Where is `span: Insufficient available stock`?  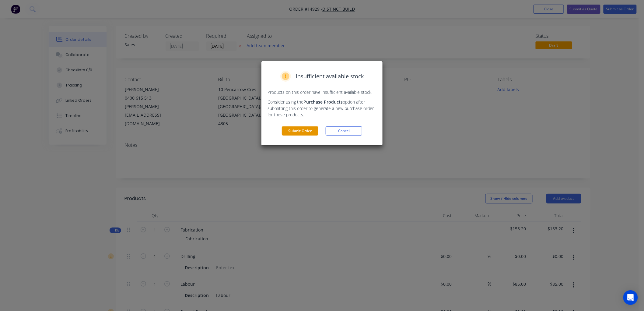 span: Insufficient available stock is located at coordinates (329, 76).